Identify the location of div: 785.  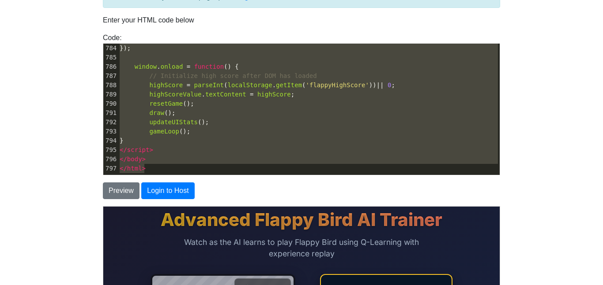
(110, 57).